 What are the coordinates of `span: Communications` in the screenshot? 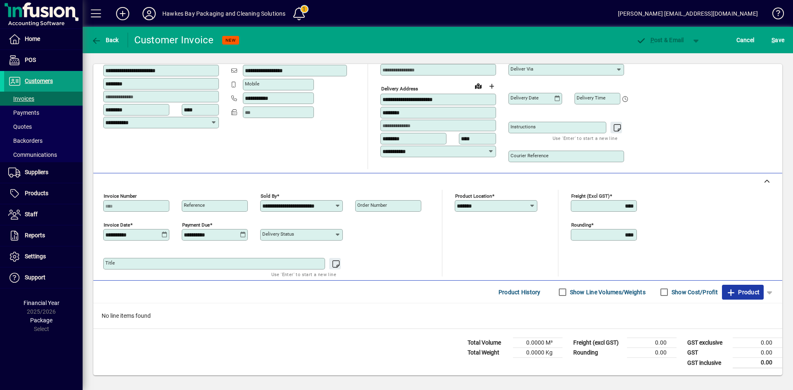 It's located at (33, 155).